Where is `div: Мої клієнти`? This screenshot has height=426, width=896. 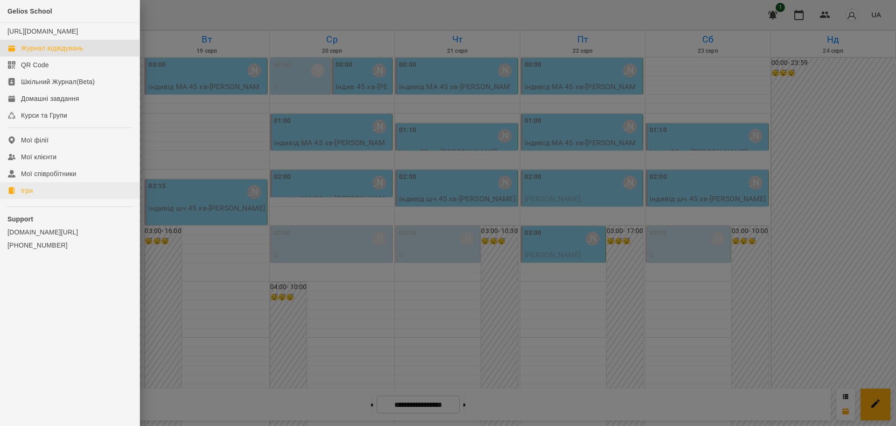 div: Мої клієнти is located at coordinates (39, 157).